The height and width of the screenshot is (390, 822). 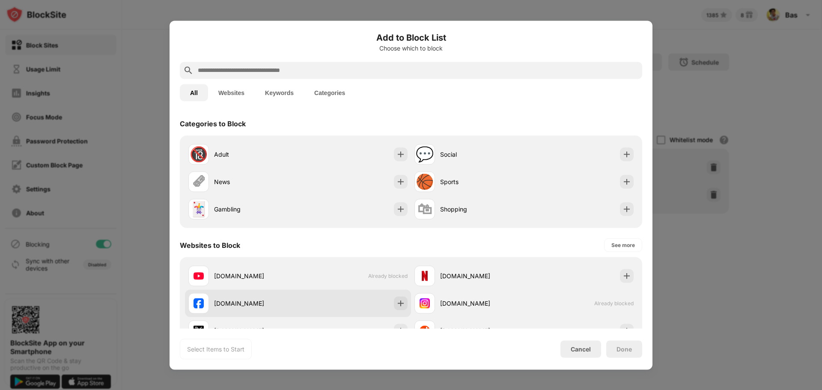 What do you see at coordinates (411, 48) in the screenshot?
I see `div: Choose which to block` at bounding box center [411, 48].